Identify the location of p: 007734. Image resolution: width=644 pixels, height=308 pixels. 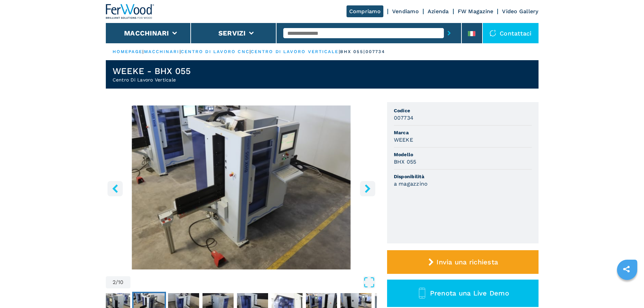
(375, 52).